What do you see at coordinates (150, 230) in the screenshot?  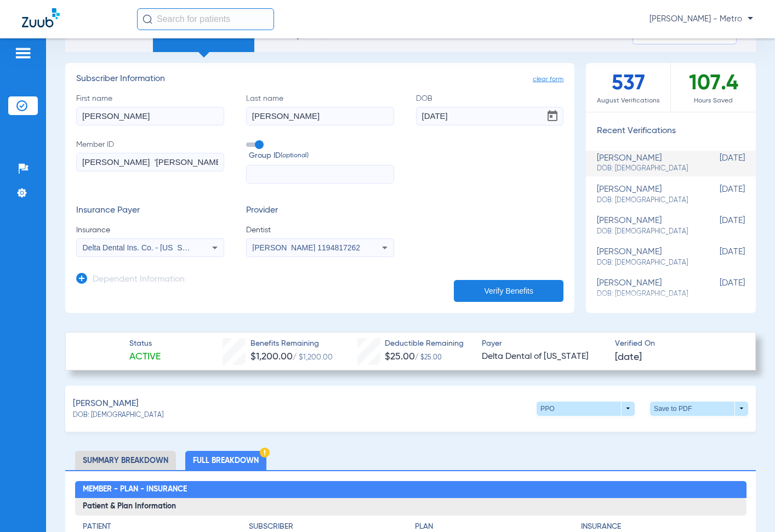 I see `span: Insurance` at bounding box center [150, 230].